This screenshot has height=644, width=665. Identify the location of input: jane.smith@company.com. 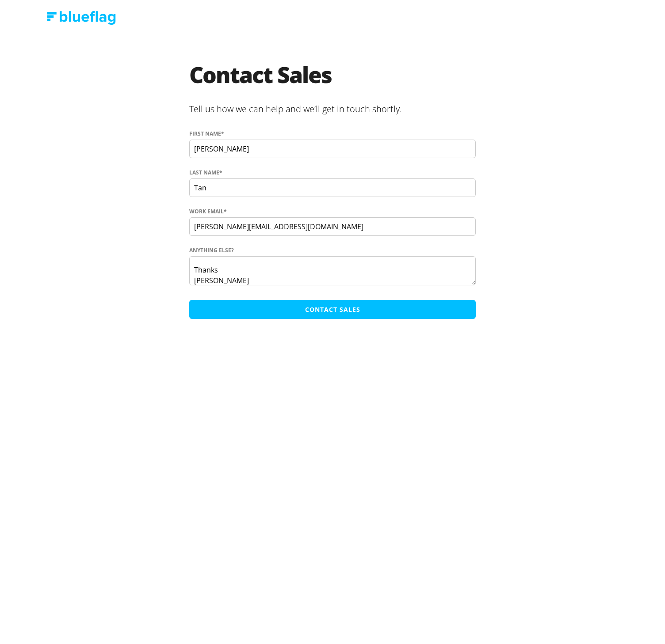
(332, 226).